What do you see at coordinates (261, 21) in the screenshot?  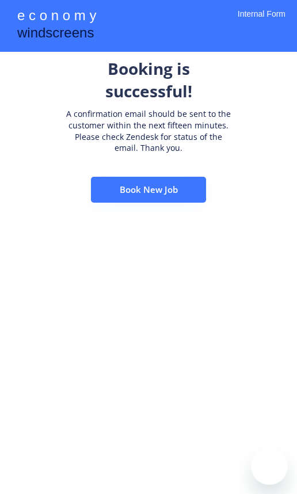 I see `div: Internal Form` at bounding box center [261, 21].